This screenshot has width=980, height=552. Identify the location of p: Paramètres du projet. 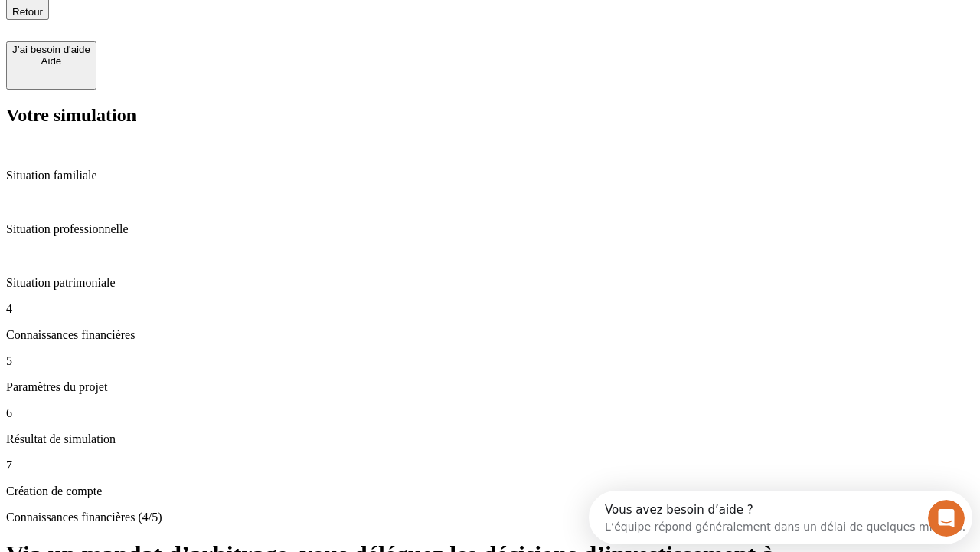
(490, 387).